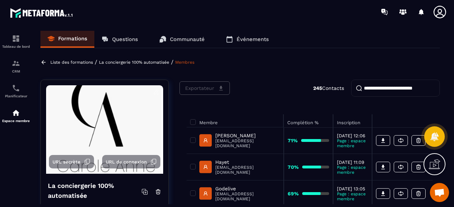 The width and height of the screenshot is (454, 207). I want to click on strong: 69%, so click(293, 194).